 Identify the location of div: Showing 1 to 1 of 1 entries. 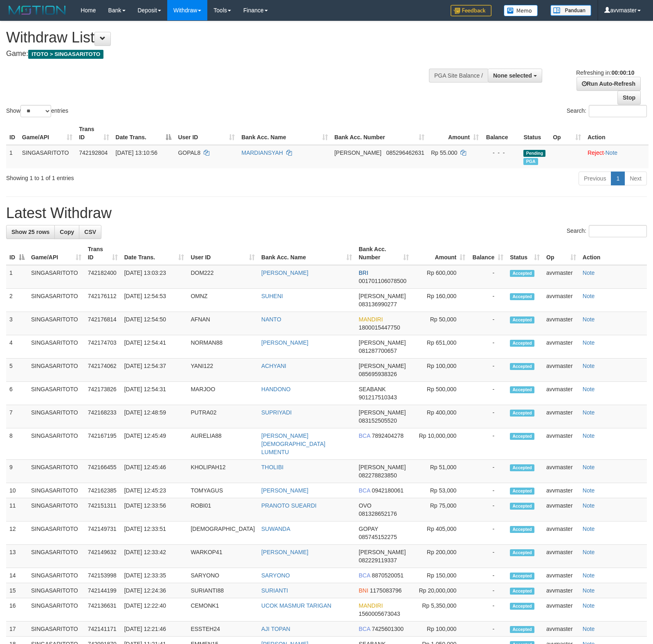
(136, 177).